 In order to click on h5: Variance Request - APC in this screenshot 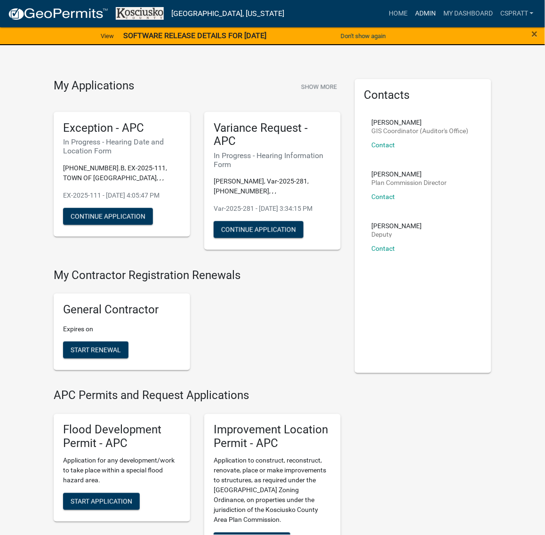, I will do `click(273, 135)`.